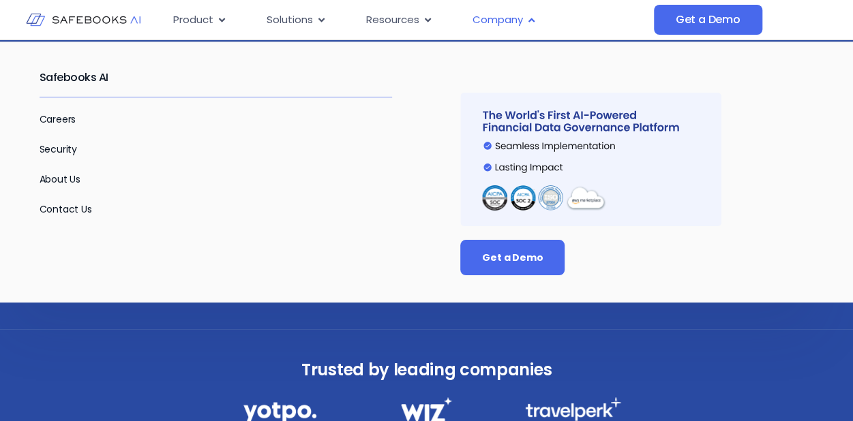 The width and height of the screenshot is (853, 421). I want to click on span: Company, so click(498, 20).